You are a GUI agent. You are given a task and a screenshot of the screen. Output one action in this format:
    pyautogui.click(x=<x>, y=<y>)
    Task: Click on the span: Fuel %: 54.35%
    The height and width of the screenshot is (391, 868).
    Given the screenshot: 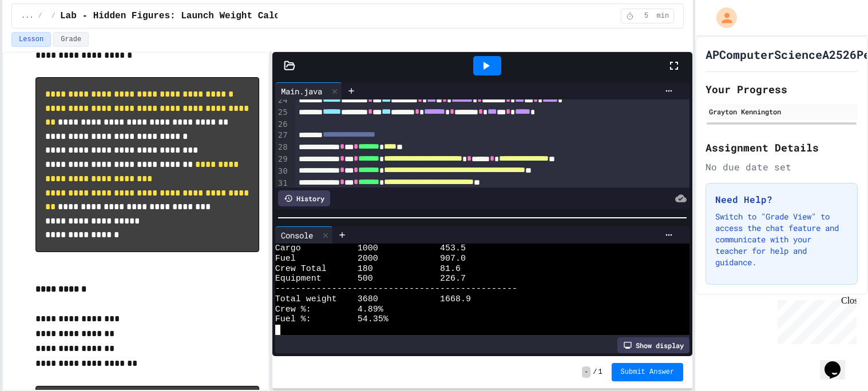 What is the action you would take?
    pyautogui.click(x=332, y=320)
    